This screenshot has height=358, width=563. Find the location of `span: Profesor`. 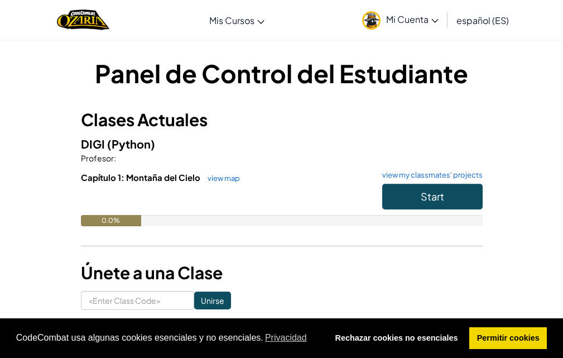

span: Profesor is located at coordinates (97, 158).